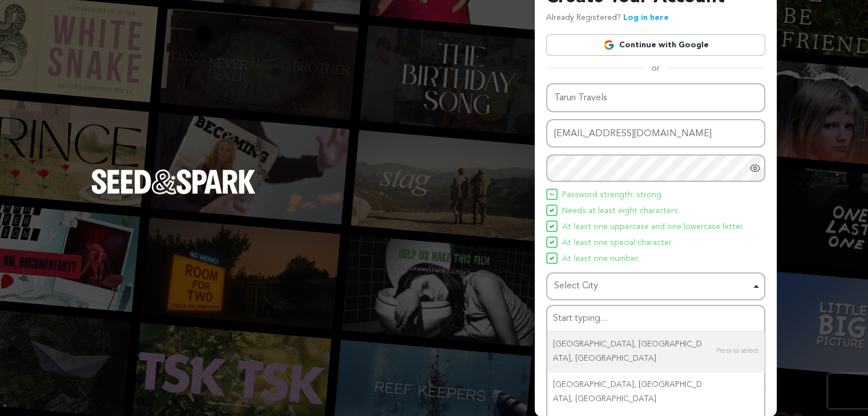  What do you see at coordinates (174, 193) in the screenshot?
I see `a: Seed&Spark Homepage` at bounding box center [174, 193].